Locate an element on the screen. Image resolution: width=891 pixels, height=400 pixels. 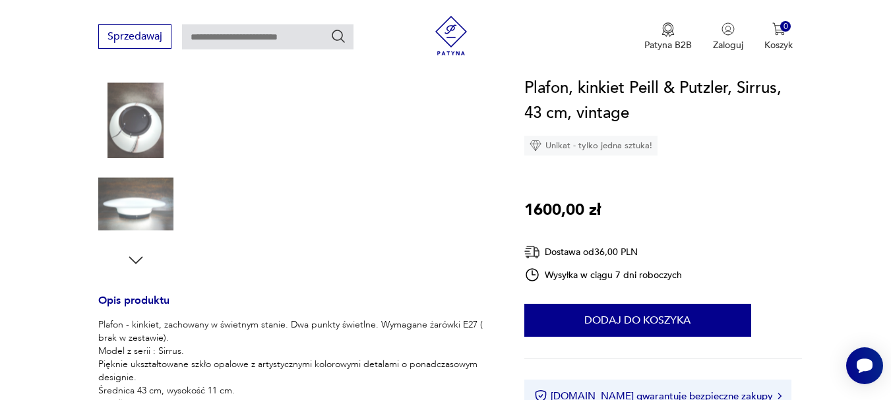
a: Sprzedawaj is located at coordinates (135, 38).